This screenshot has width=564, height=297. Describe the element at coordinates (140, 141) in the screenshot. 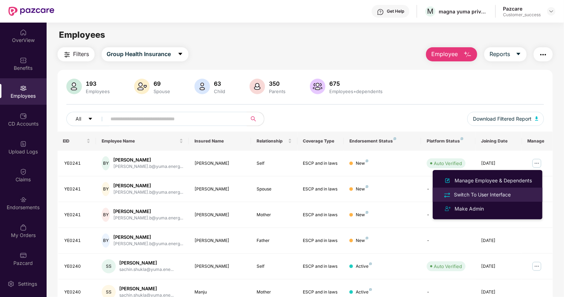

I see `span: Employee Name` at that location.